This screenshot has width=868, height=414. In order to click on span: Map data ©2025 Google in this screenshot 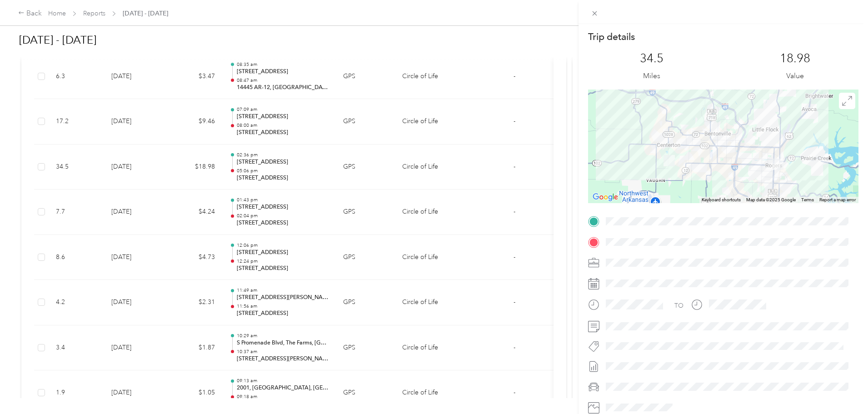, I will do `click(771, 200)`.